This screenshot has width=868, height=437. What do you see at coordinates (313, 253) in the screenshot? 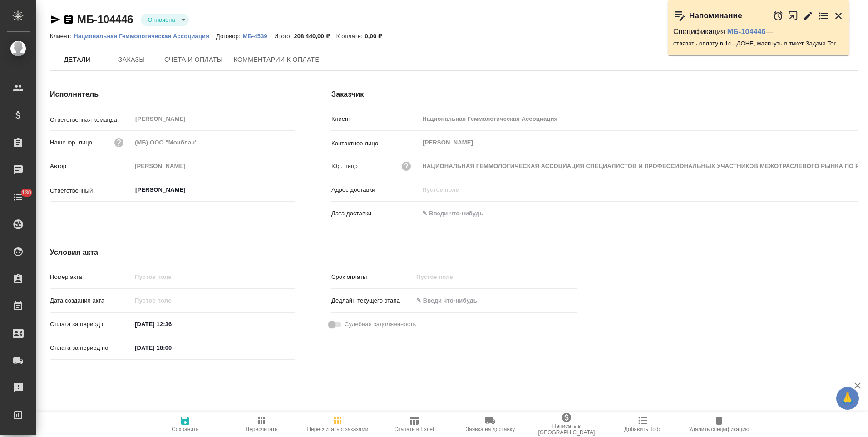
I see `h4: Условия акта` at bounding box center [313, 253].